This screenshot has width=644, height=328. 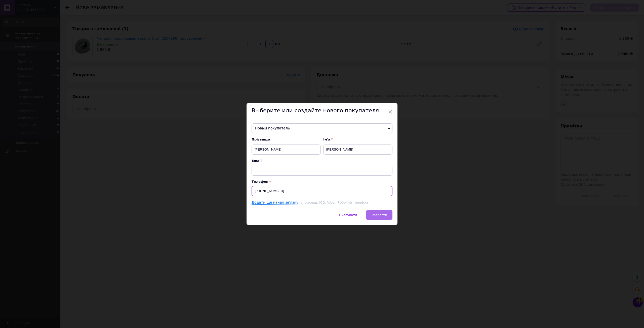 I want to click on button: Зберегти, so click(x=379, y=215).